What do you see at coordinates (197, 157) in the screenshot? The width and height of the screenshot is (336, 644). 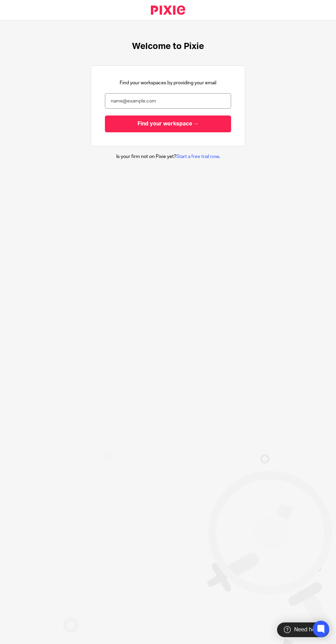 I see `a: Start a free trial now` at bounding box center [197, 157].